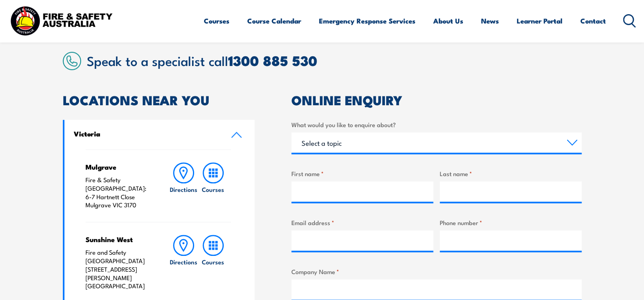 The image size is (644, 300). What do you see at coordinates (273, 60) in the screenshot?
I see `a: 1300 885 530` at bounding box center [273, 60].